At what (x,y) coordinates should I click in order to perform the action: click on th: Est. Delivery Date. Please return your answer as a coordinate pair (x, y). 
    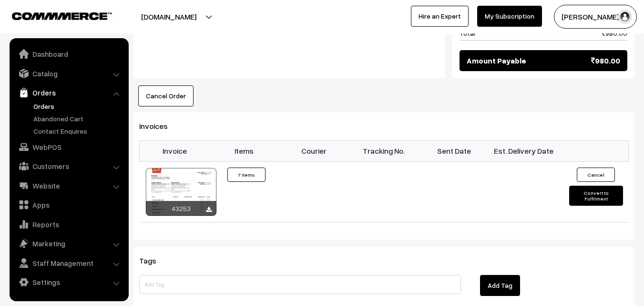
    Looking at the image, I should click on (523, 151).